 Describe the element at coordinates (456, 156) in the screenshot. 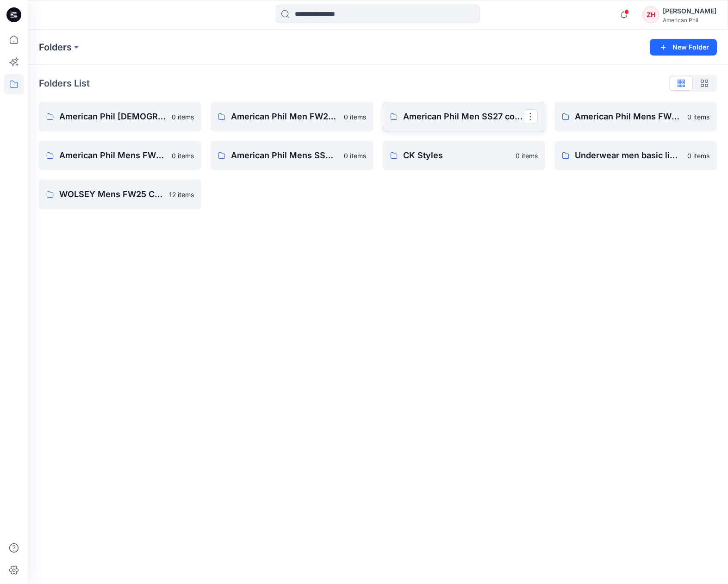

I see `p: CK Styles` at that location.